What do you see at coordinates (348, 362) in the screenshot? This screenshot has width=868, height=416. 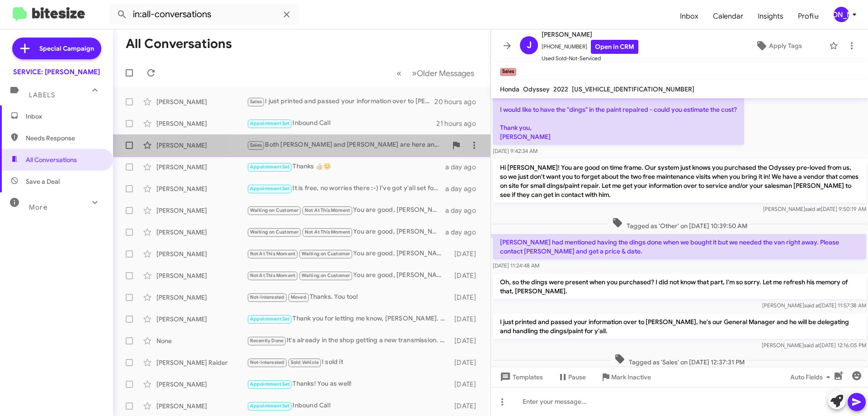 I see `div: I sold it` at bounding box center [348, 362].